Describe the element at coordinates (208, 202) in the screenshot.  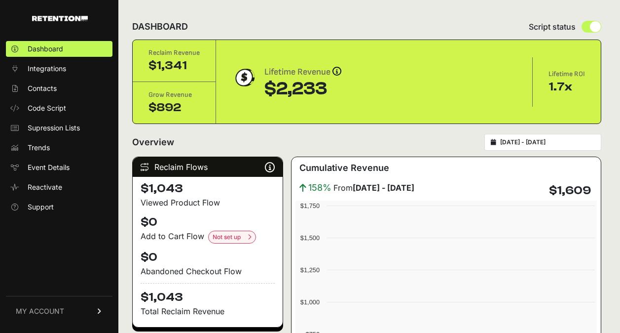
I see `div: Viewed Product Flow` at that location.